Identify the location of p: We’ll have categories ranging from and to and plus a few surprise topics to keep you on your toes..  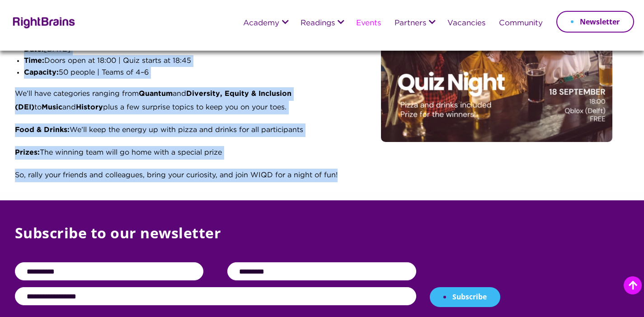
(183, 105).